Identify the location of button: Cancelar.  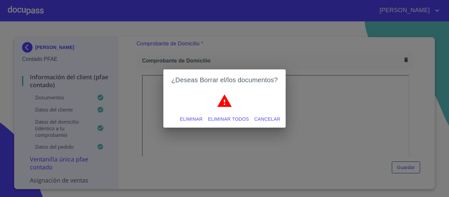
(267, 119).